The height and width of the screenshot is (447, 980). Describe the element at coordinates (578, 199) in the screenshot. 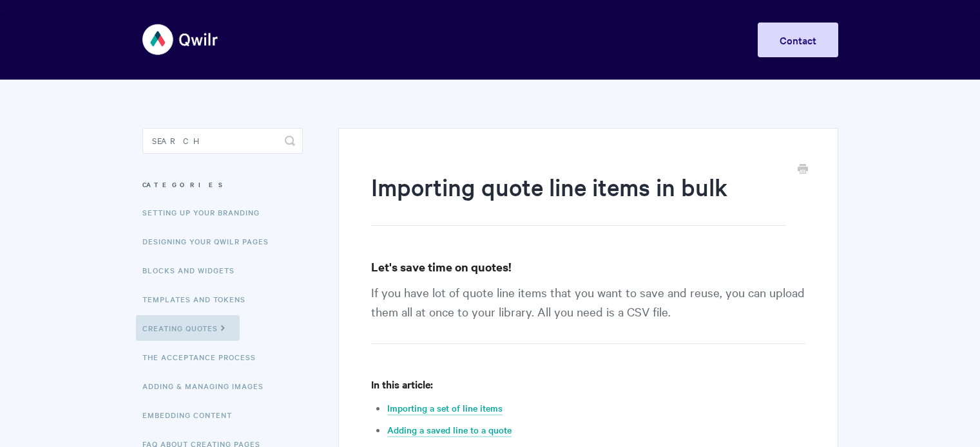

I see `h1: Importing quote line items in bulk` at that location.